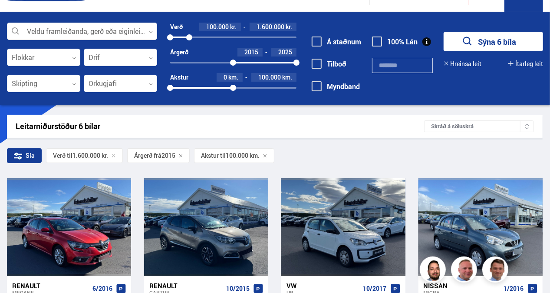  I want to click on div: Leitarniðurstöður 6 bílar, so click(220, 126).